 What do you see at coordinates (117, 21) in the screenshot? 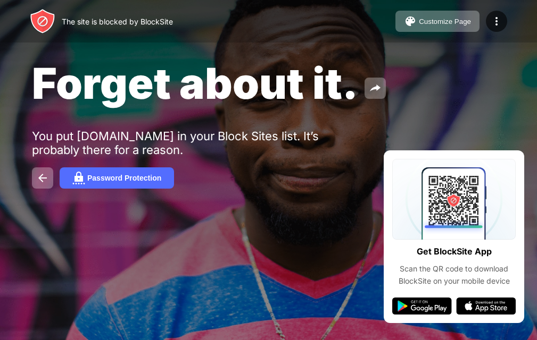
I see `div: The site is blocked by BlockSite` at bounding box center [117, 21].